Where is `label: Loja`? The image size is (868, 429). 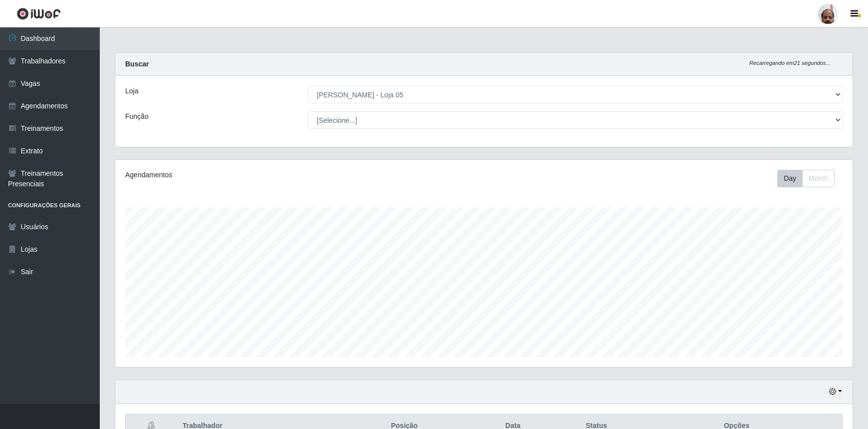
label: Loja is located at coordinates (132, 91).